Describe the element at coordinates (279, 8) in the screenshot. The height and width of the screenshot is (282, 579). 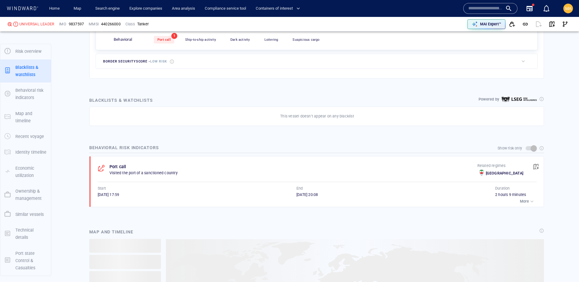
I see `button: Containers of interest` at that location.